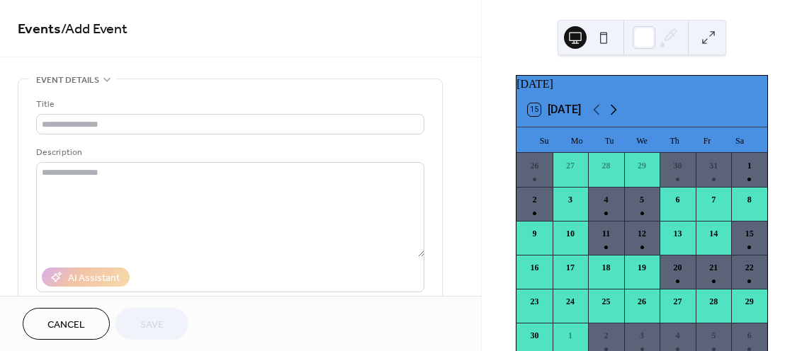 This screenshot has width=802, height=351. Describe the element at coordinates (606, 302) in the screenshot. I see `div: 25` at that location.